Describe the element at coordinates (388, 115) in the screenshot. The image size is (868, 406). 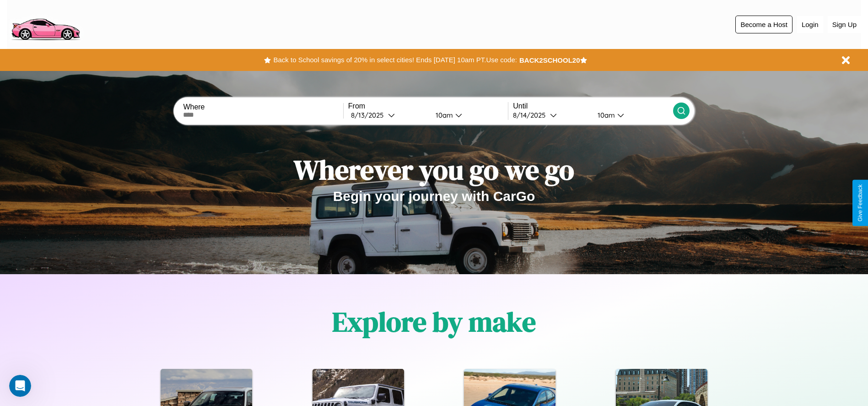
I see `button: 8/13/2025` at that location.